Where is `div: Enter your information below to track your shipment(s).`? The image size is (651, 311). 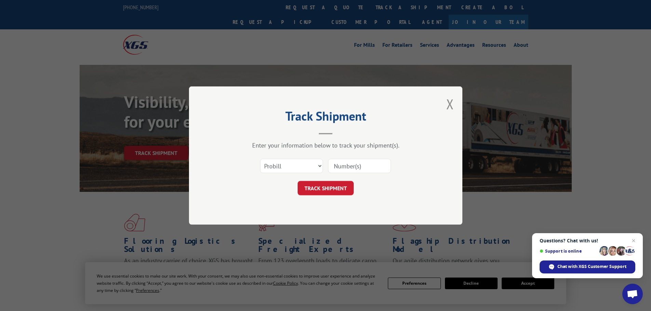
div: Enter your information below to track your shipment(s). is located at coordinates (326, 145).